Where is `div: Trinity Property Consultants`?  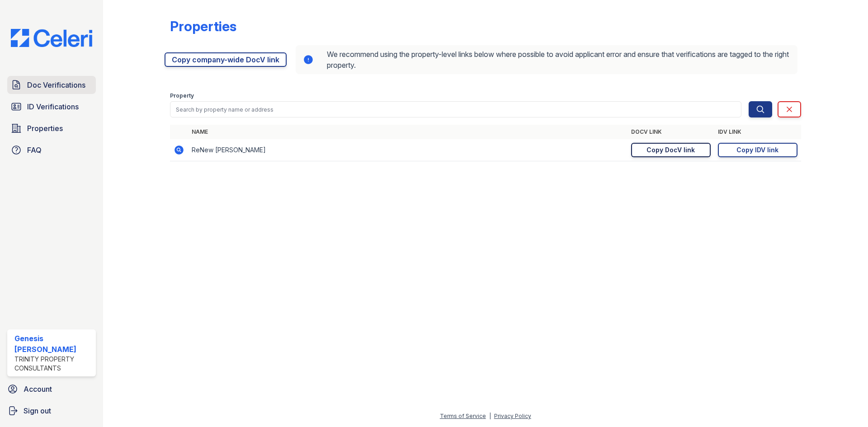
div: Trinity Property Consultants is located at coordinates (54, 364).